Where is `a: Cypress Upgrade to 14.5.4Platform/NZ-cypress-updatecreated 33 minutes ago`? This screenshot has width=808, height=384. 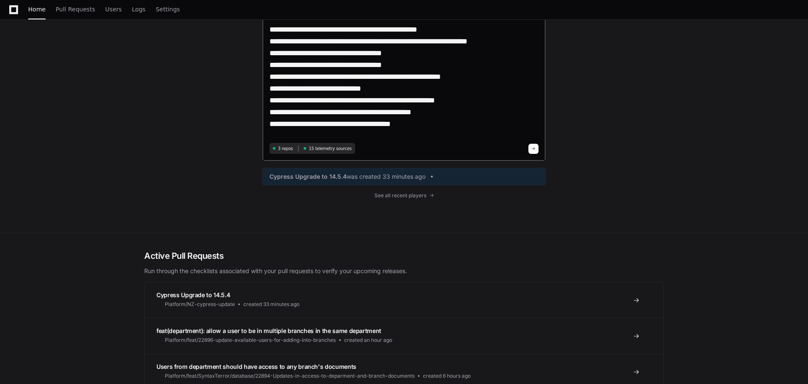
a: Cypress Upgrade to 14.5.4Platform/NZ-cypress-updatecreated 33 minutes ago is located at coordinates (404, 300).